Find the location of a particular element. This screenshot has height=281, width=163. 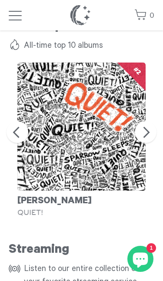

h1: Sparrow Sleeps is located at coordinates (81, 15).